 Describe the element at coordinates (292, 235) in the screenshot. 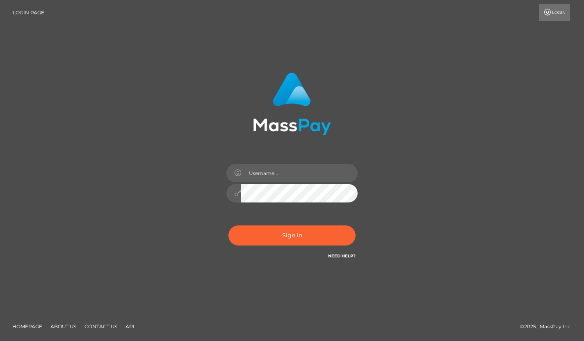

I see `button: Sign in` at that location.